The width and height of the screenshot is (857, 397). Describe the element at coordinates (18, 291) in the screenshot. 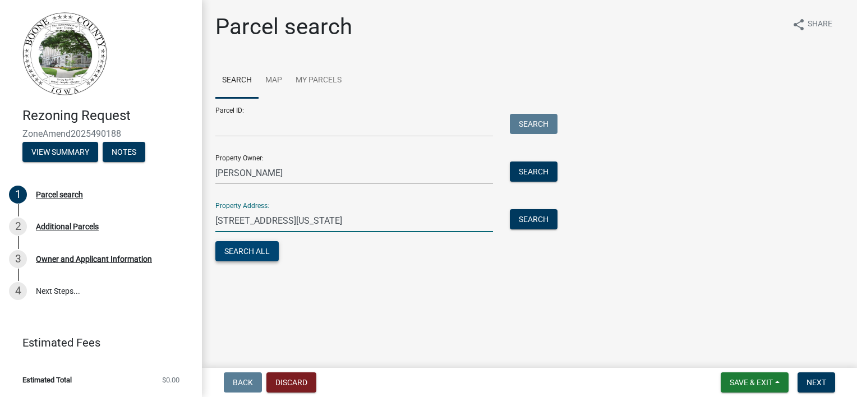

I see `div: 4` at that location.